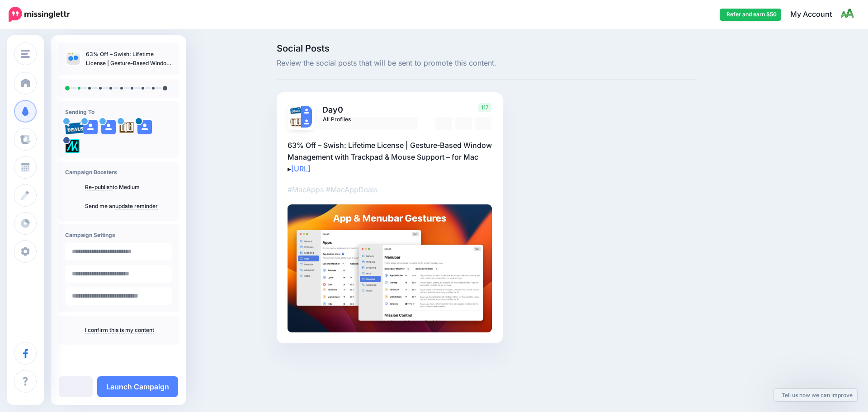  Describe the element at coordinates (368, 124) in the screenshot. I see `a: All Profiles` at that location.